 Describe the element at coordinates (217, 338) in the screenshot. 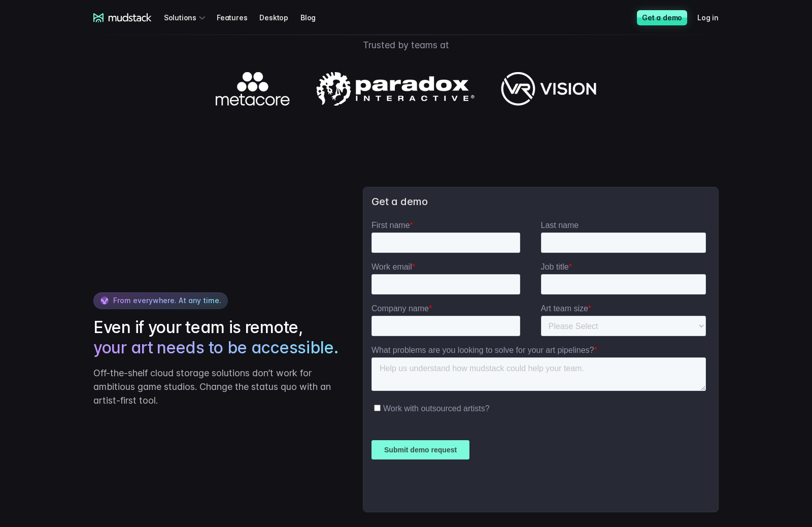

I see `h2: Even if your team is remote,` at that location.